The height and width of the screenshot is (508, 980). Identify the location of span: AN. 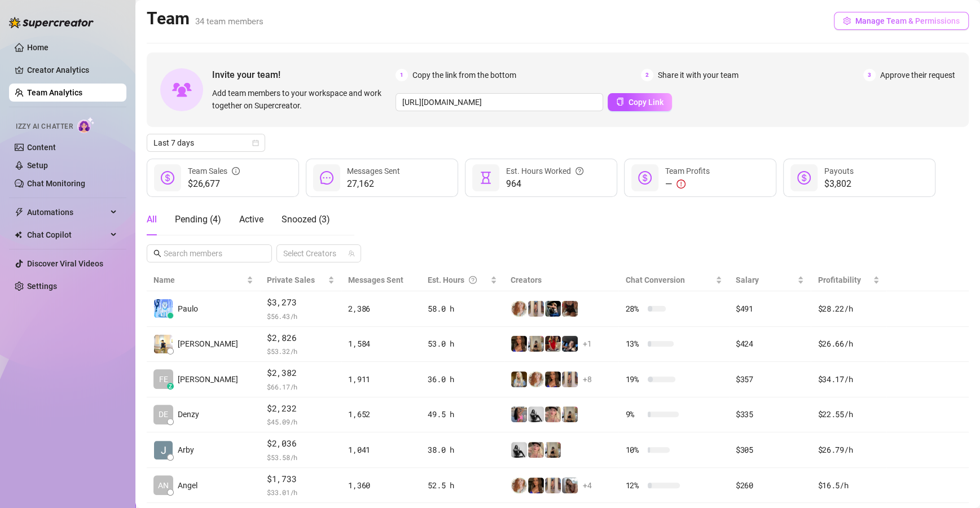
(163, 485).